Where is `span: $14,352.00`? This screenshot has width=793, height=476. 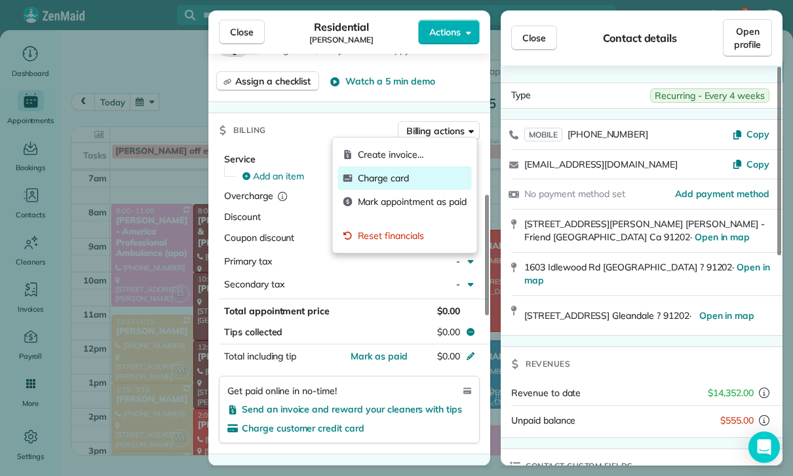
span: $14,352.00 is located at coordinates (730, 393).